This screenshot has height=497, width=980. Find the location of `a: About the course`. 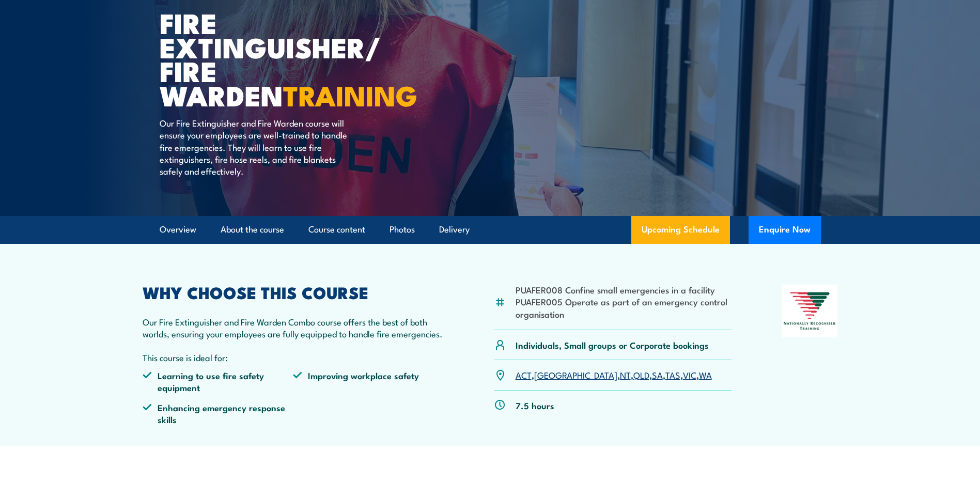

a: About the course is located at coordinates (252, 229).